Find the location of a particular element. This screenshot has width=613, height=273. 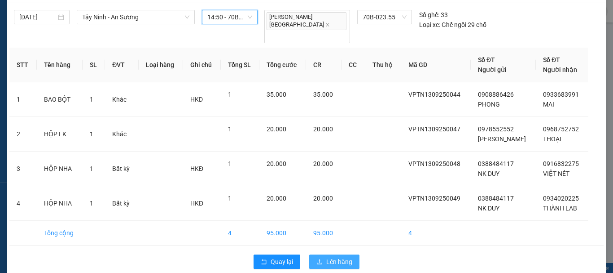

span: Người nhận is located at coordinates (560, 70).